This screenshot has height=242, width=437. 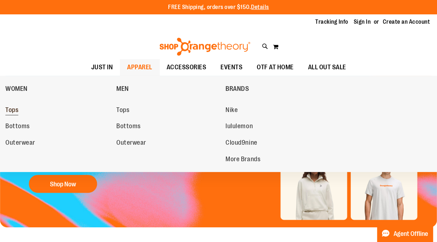 I want to click on a: Tracking Info, so click(x=332, y=22).